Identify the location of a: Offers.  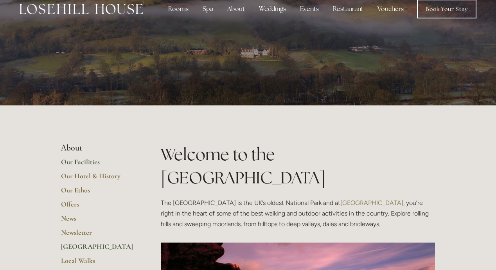
(98, 207).